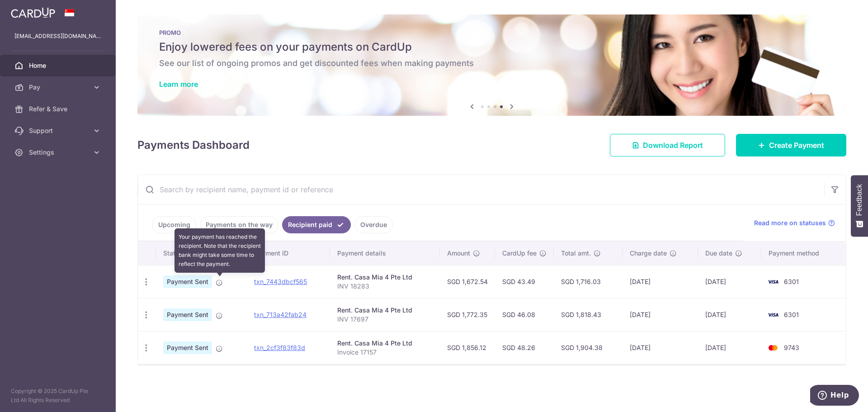 The width and height of the screenshot is (868, 412). I want to click on img: CardUp, so click(33, 13).